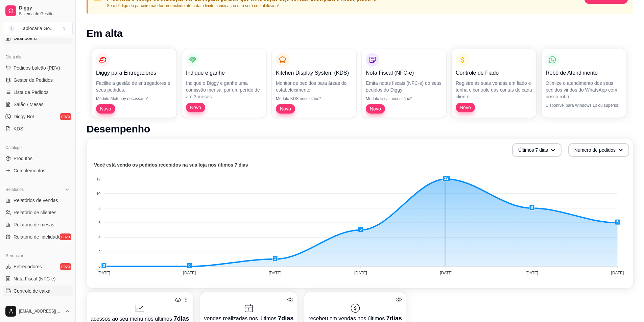  Describe the element at coordinates (28, 267) in the screenshot. I see `span: Entregadores` at that location.